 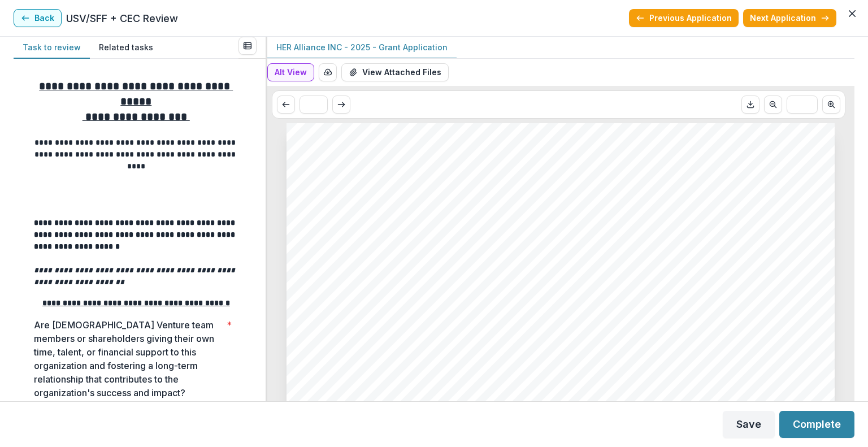 What do you see at coordinates (361, 47) in the screenshot?
I see `p: HER Alliance INC - 2025 - Grant Application` at bounding box center [361, 47].